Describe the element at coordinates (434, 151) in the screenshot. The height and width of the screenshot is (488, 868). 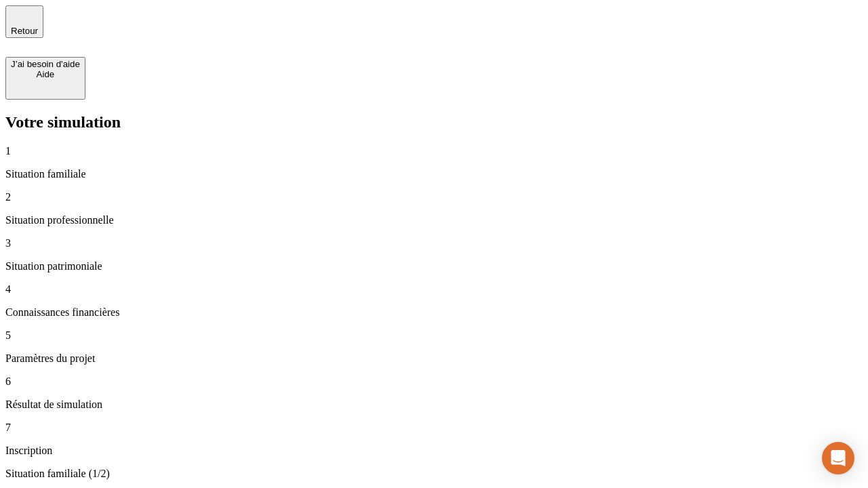
I see `p: 1` at that location.